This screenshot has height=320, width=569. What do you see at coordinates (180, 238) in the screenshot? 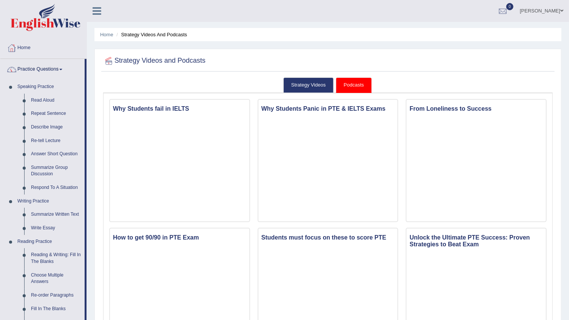
I see `h3: How to get 90/90 in PTE Exam` at bounding box center [180, 238].